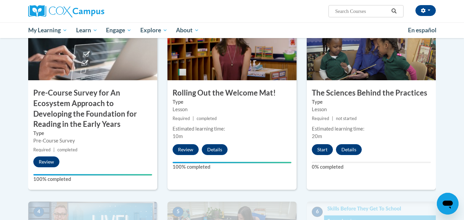 The height and width of the screenshot is (220, 464). What do you see at coordinates (48, 30) in the screenshot?
I see `a: My Learning` at bounding box center [48, 30].